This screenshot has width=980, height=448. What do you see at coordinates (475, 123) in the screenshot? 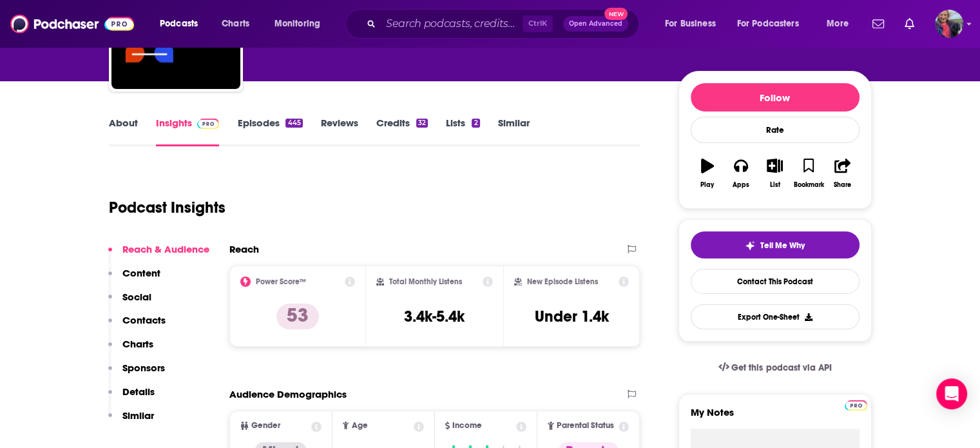
I see `div: 2` at bounding box center [475, 123].